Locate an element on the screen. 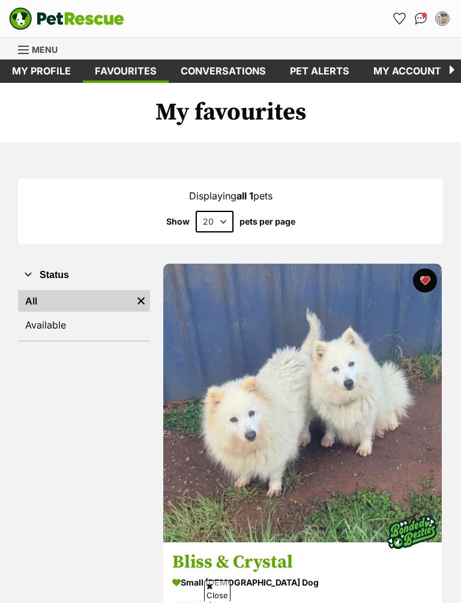 This screenshot has width=461, height=603. div: Status is located at coordinates (84, 314).